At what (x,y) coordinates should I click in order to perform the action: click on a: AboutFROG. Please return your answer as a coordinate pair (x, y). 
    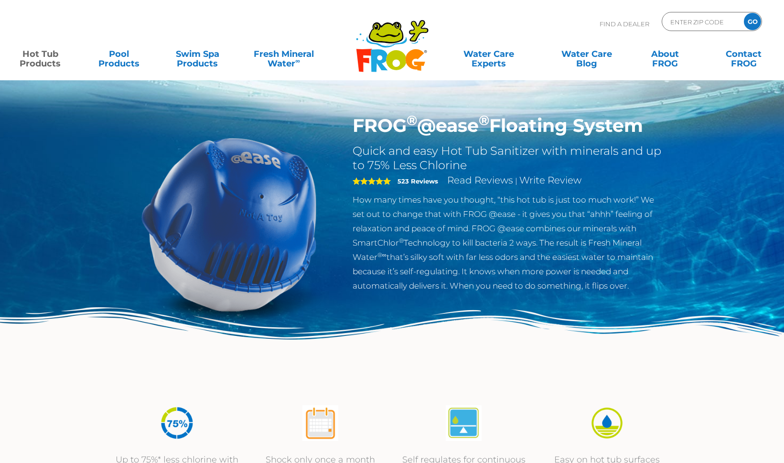
    Looking at the image, I should click on (665, 54).